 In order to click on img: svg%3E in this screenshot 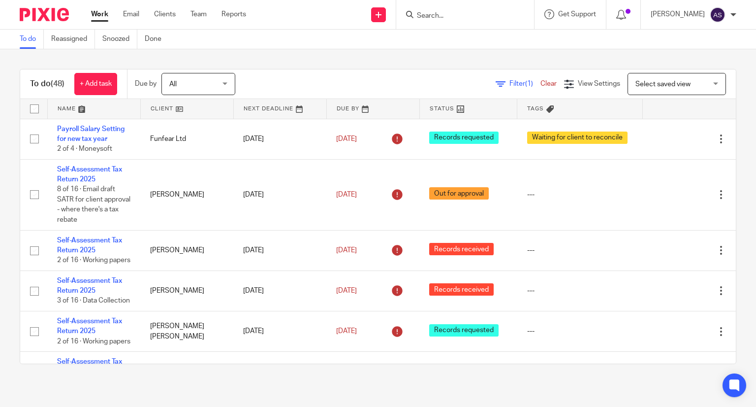, I will do `click(718, 15)`.